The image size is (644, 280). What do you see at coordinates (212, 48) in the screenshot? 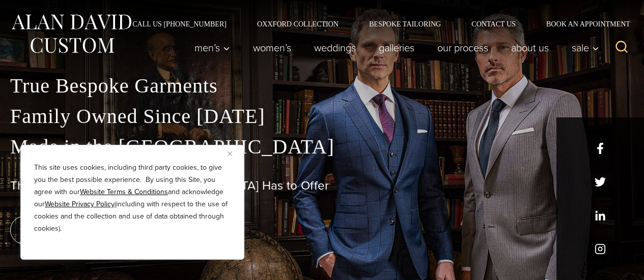
I see `span: Men’s` at bounding box center [212, 48].